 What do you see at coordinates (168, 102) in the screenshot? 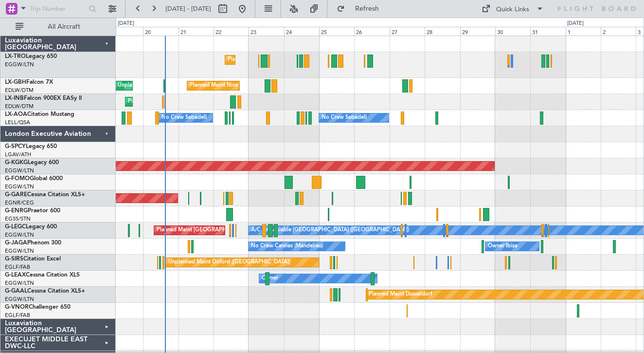
I see `div: Planned Maint Geneva (Cointrin)` at bounding box center [168, 102].